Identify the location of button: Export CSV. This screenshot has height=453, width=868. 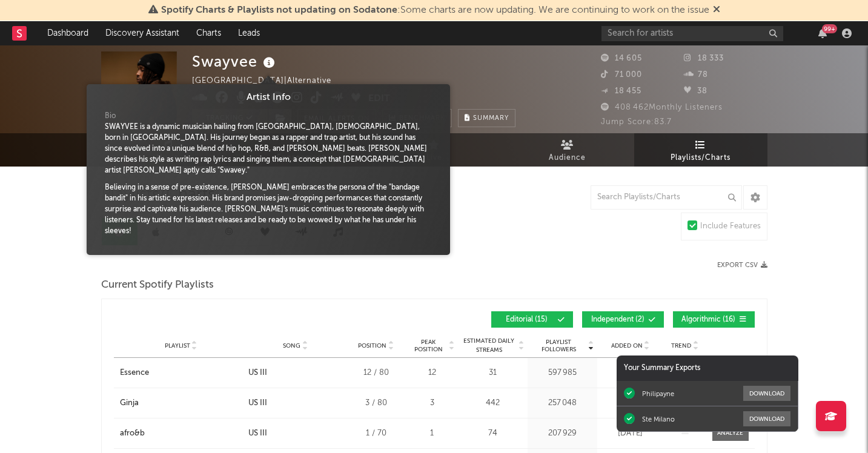
(742, 265).